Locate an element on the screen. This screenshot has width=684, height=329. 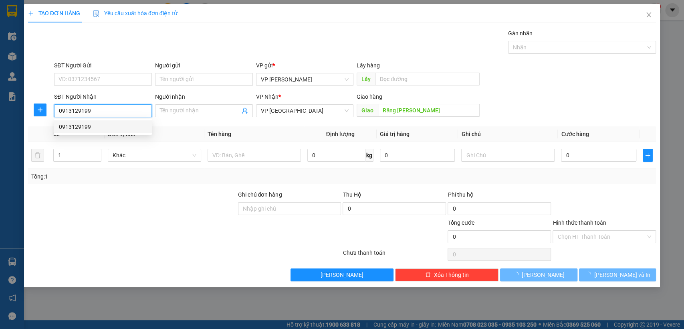
span: TẠO ĐƠN HÀNG is located at coordinates (54, 13).